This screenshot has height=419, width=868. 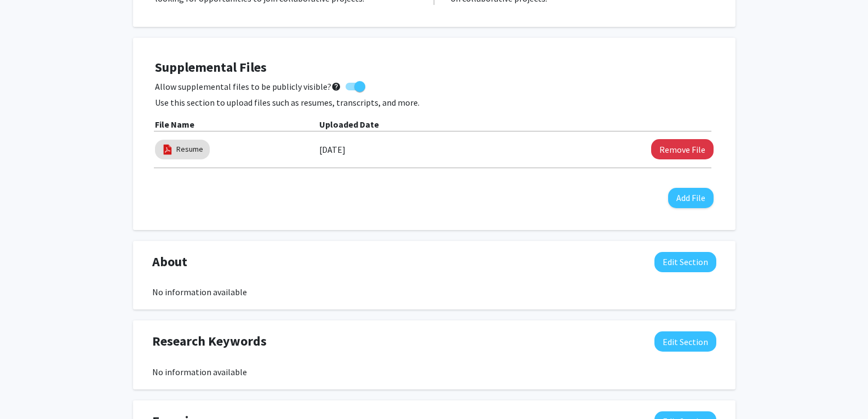 What do you see at coordinates (434, 103) in the screenshot?
I see `p: Use this section to upload files such as resumes, transcripts, and more.` at bounding box center [434, 103].